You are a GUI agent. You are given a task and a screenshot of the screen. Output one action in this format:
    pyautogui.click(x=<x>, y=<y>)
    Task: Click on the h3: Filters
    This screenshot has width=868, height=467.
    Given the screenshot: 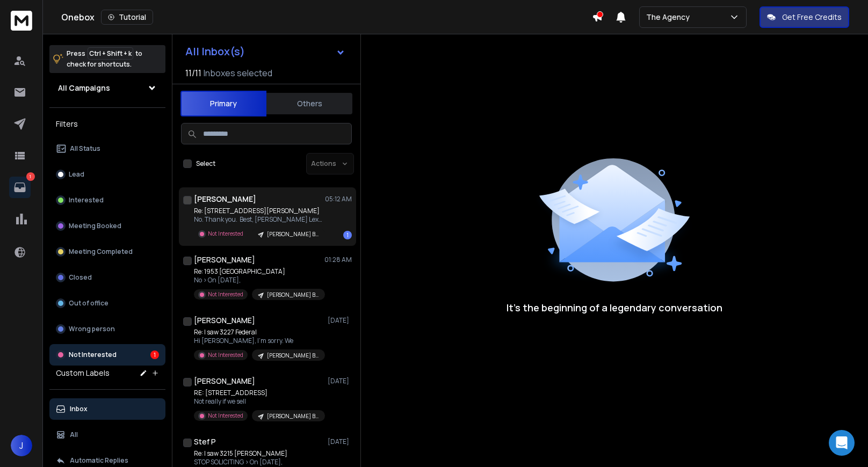 What is the action you would take?
    pyautogui.click(x=107, y=124)
    